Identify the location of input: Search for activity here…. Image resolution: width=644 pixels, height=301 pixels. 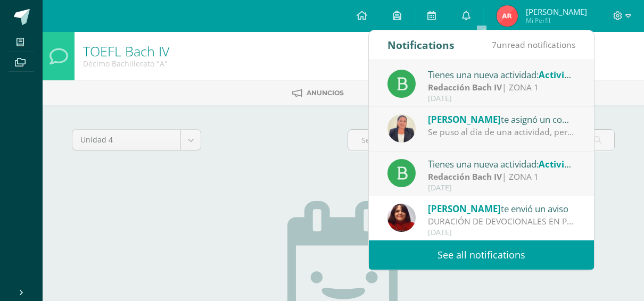
(481, 140).